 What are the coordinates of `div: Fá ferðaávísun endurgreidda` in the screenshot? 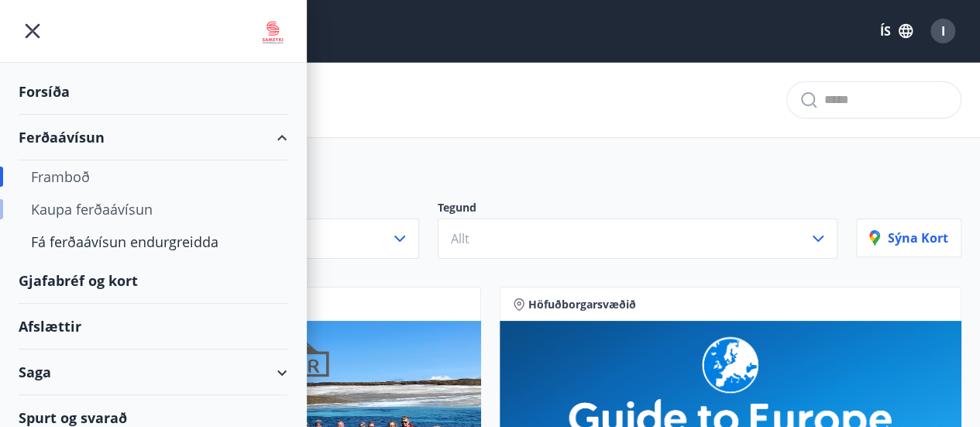 It's located at (152, 242).